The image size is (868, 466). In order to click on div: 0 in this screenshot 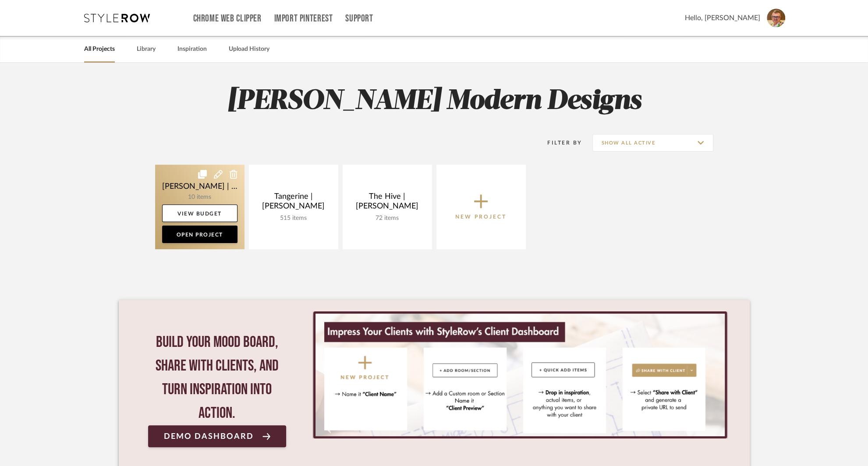, I will do `click(519, 375)`.